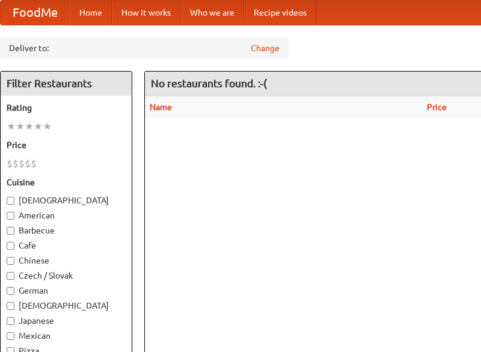 The image size is (481, 352). What do you see at coordinates (35, 13) in the screenshot?
I see `a: FoodMe` at bounding box center [35, 13].